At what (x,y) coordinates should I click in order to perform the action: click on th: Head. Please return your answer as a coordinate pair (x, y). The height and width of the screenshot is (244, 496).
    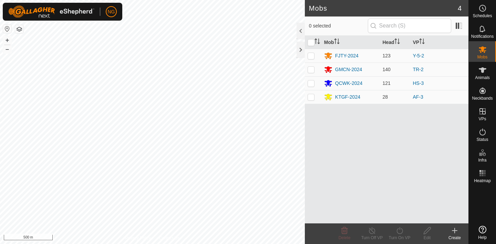
    Looking at the image, I should click on (395, 42).